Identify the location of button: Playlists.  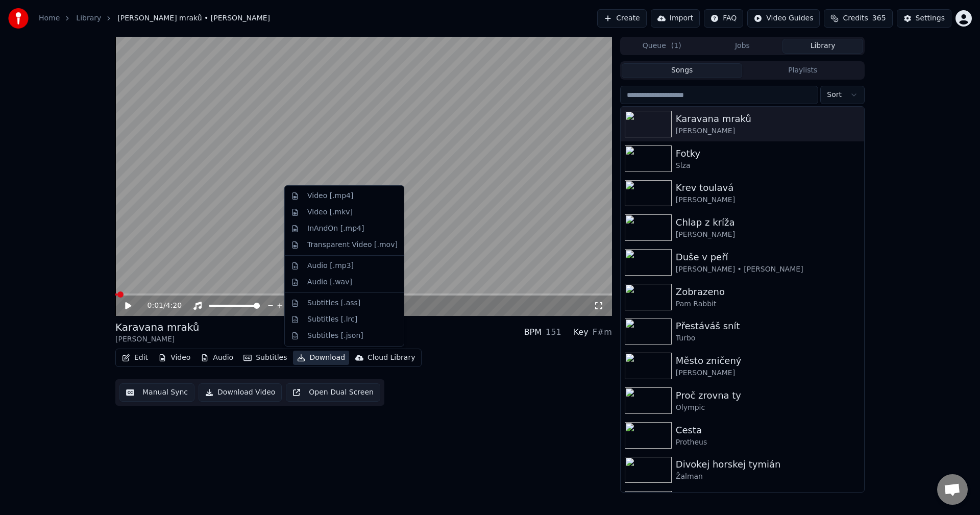
(803, 70).